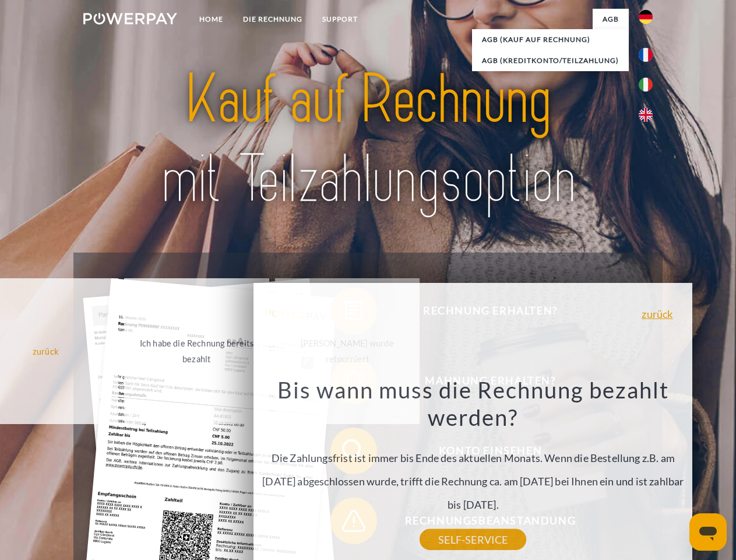  I want to click on img: de, so click(646, 17).